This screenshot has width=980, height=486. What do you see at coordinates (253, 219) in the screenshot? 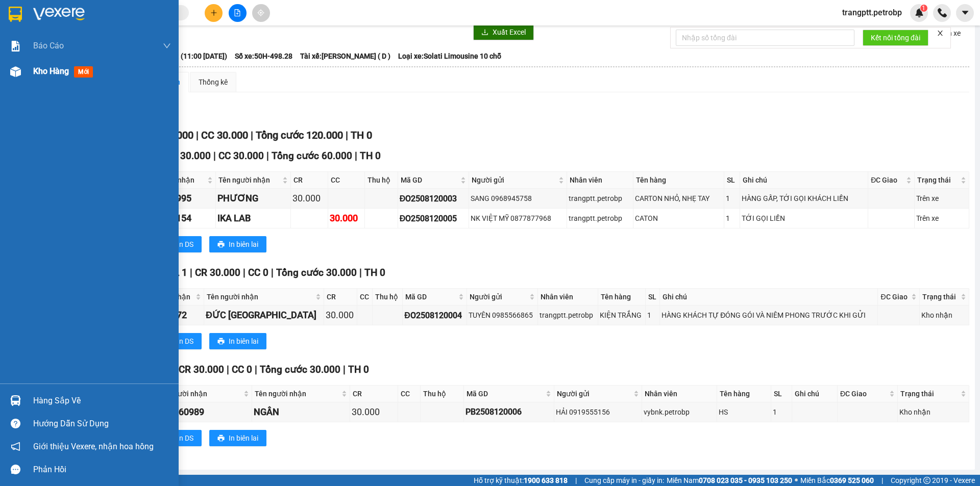
I see `div: IKA LAB` at bounding box center [253, 219].